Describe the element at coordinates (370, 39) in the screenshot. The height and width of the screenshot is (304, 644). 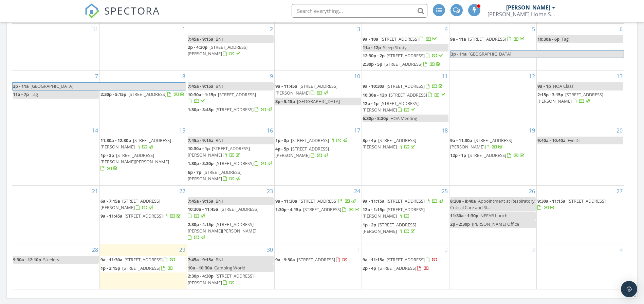
I see `span: 9a - 10a` at that location.